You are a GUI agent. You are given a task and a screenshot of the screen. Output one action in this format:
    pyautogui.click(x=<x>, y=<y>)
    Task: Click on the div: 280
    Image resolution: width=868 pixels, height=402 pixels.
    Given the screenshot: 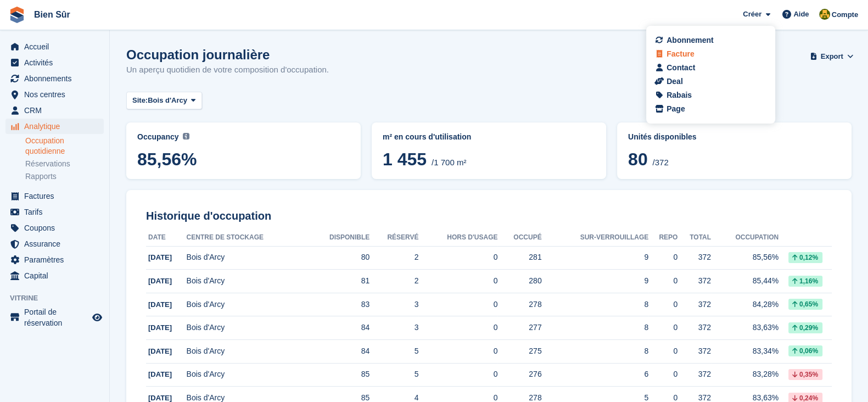 What is the action you would take?
    pyautogui.click(x=519, y=281)
    